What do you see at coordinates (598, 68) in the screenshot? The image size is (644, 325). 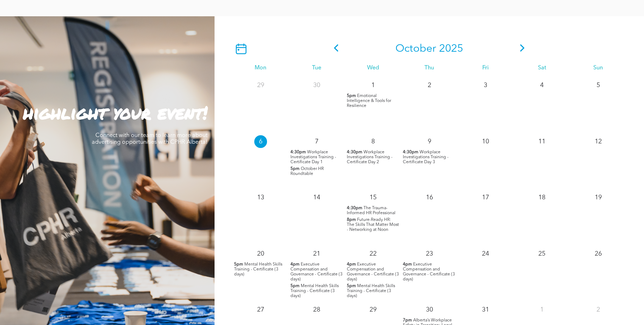 I see `div: Sun` at bounding box center [598, 68].